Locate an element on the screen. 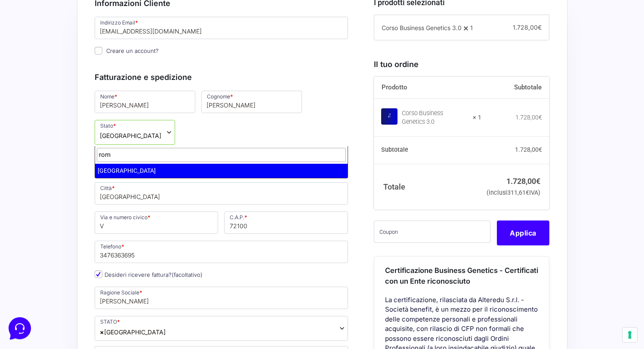 The height and width of the screenshot is (349, 644). span: Certificazione Business Genetics - Certificati con un Ente riconosciuto is located at coordinates (462, 276).